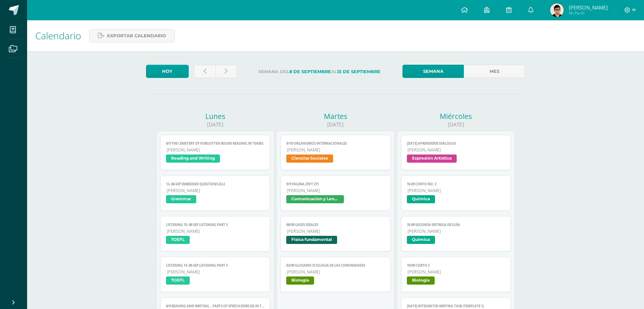 The image size is (644, 309). What do you see at coordinates (433, 71) in the screenshot?
I see `a: Semana` at bounding box center [433, 71].